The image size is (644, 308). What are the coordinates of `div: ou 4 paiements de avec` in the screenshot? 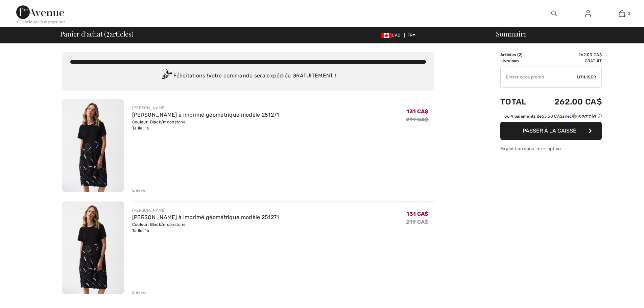 It's located at (553, 116).